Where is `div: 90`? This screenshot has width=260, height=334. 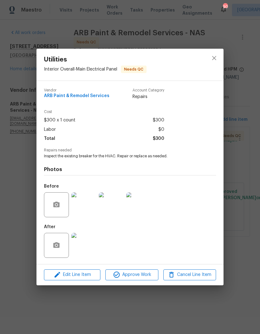
div: 90 is located at coordinates (225, 7).